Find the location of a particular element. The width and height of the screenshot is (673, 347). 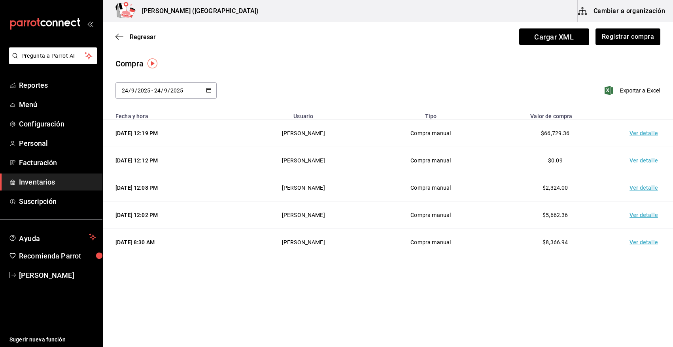

span: Ayuda is located at coordinates (52, 237).